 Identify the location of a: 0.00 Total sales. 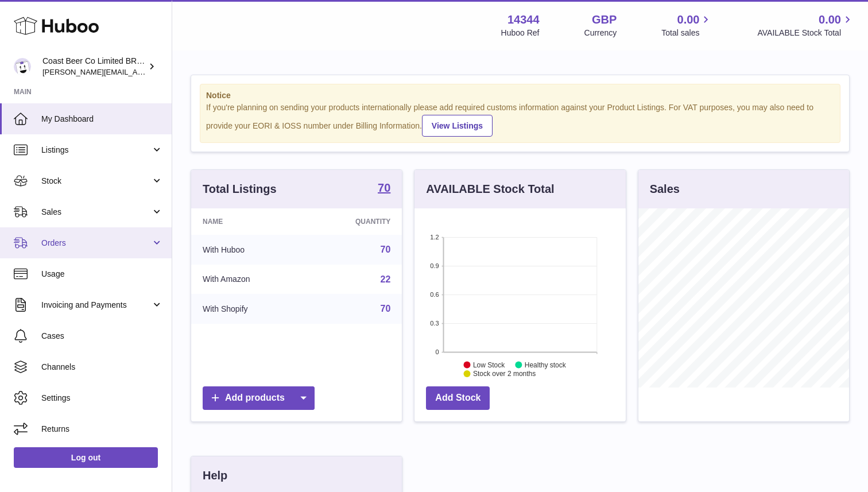
(687, 26).